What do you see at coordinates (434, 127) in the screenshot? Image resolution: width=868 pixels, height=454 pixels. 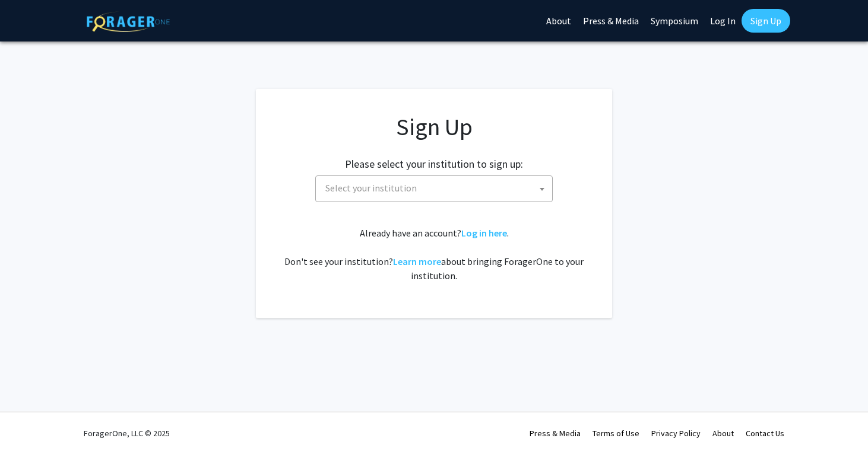 I see `h1: Sign Up` at bounding box center [434, 127].